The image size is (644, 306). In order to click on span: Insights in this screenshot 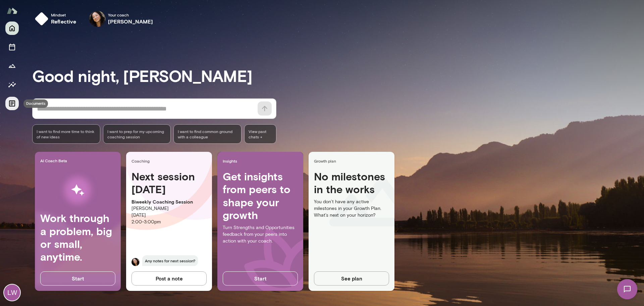, I will do `click(262, 161)`.